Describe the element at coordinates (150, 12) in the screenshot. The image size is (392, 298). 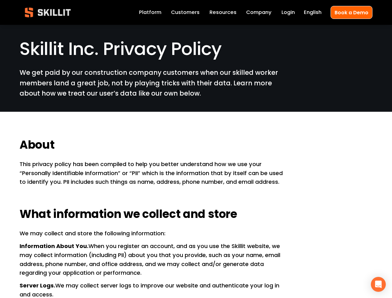
I see `a: Platform` at that location.